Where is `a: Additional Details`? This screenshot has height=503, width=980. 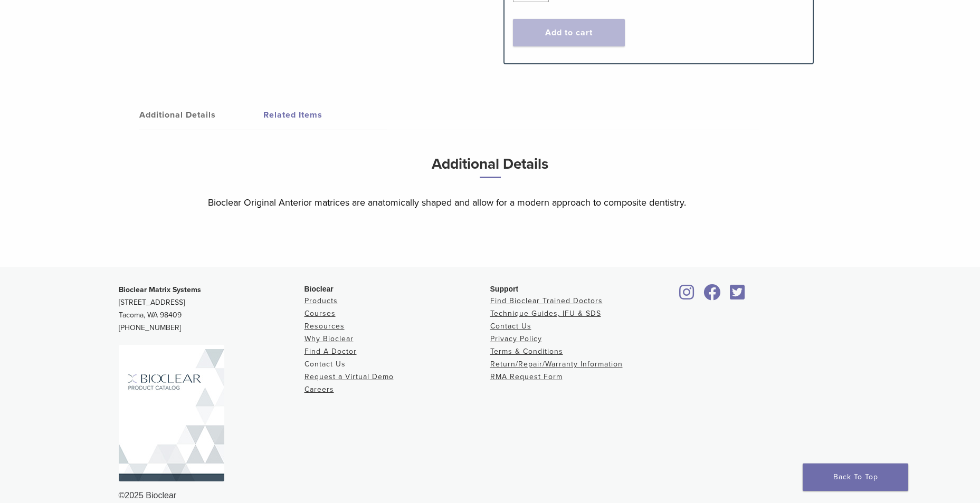 a: Additional Details is located at coordinates (201, 115).